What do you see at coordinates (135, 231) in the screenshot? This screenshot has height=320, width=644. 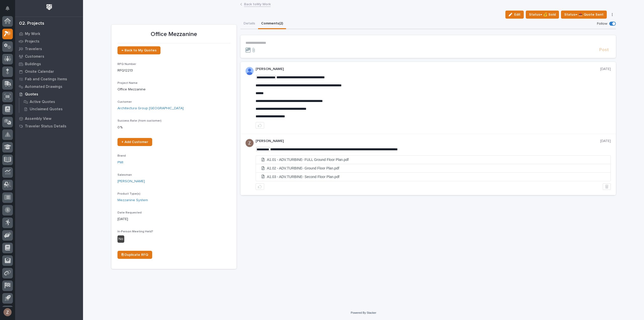 I see `span: In-Person Meeting Held?` at bounding box center [135, 231].